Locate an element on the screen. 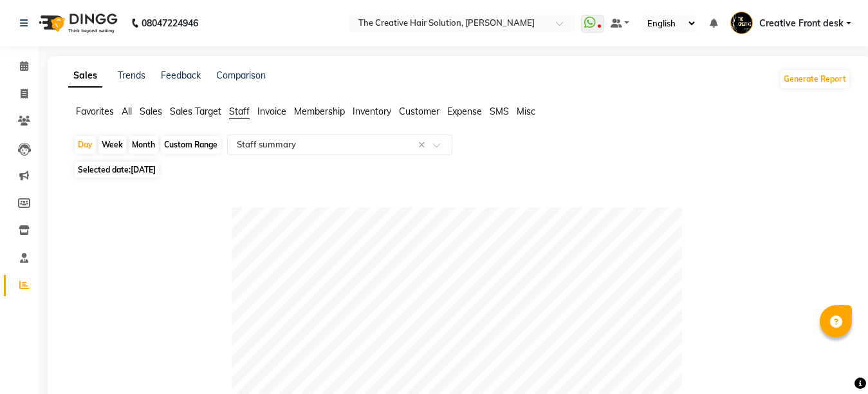  div: Day is located at coordinates (85, 144).